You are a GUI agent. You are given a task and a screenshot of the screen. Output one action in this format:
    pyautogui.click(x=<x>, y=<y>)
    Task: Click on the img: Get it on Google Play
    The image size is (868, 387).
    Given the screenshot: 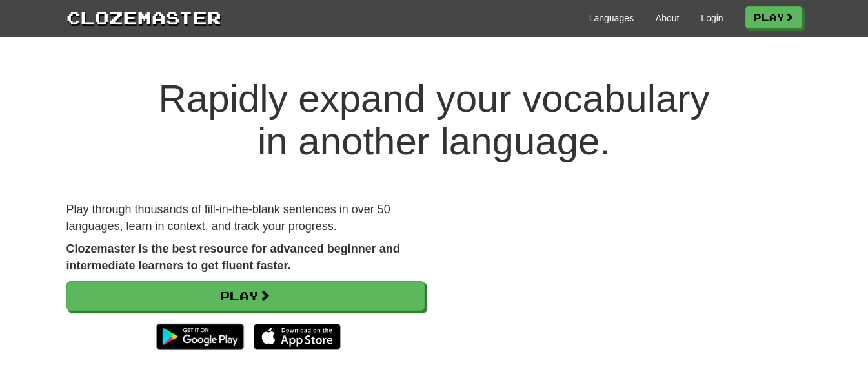 What is the action you would take?
    pyautogui.click(x=199, y=337)
    